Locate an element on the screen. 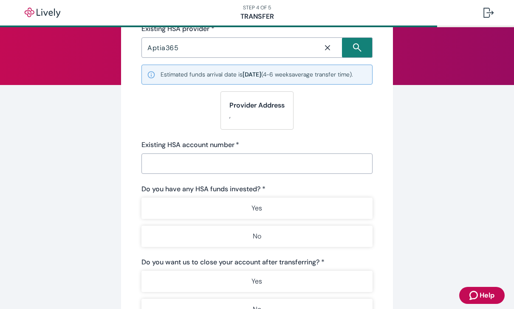 The image size is (514, 309). label: Do you want us to close your account after transferring? * is located at coordinates (233, 262).